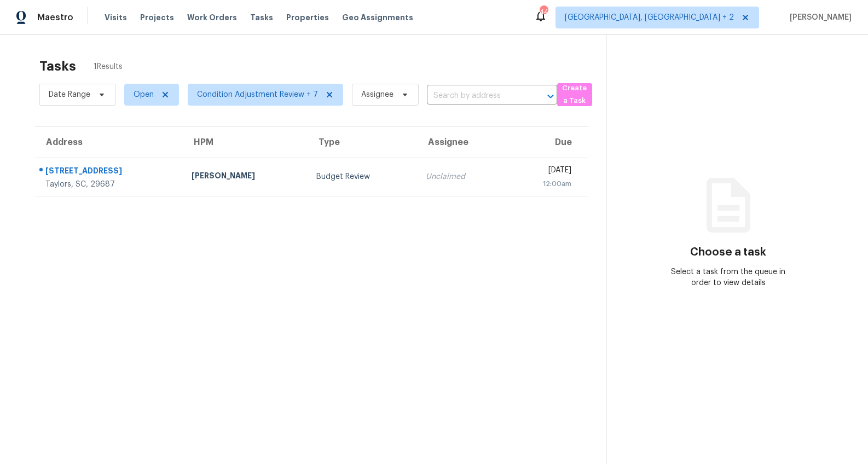  Describe the element at coordinates (461, 142) in the screenshot. I see `th: Assignee` at that location.